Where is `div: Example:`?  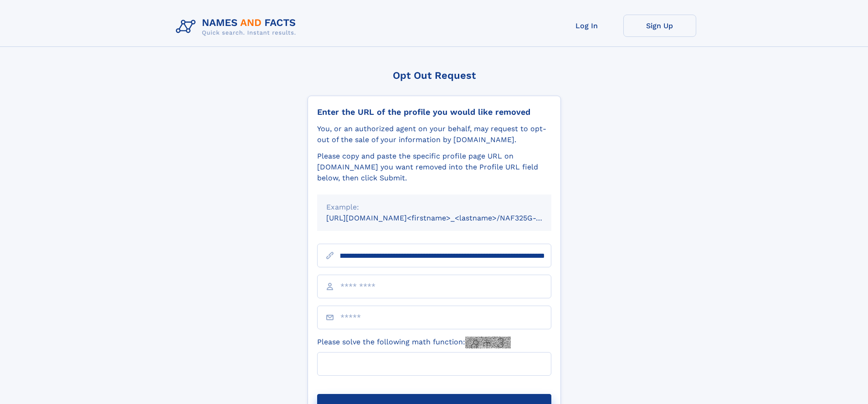
div: Example: is located at coordinates (434, 207).